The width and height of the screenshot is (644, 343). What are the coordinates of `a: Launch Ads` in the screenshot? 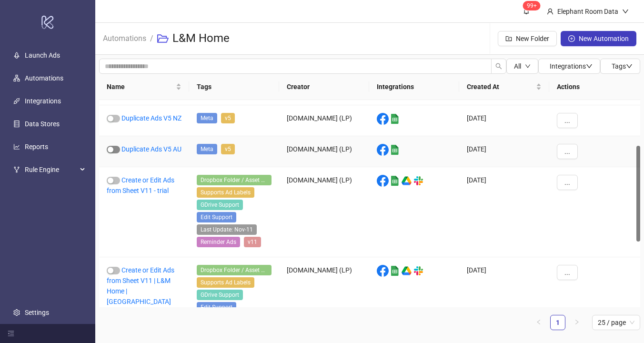 It's located at (43, 55).